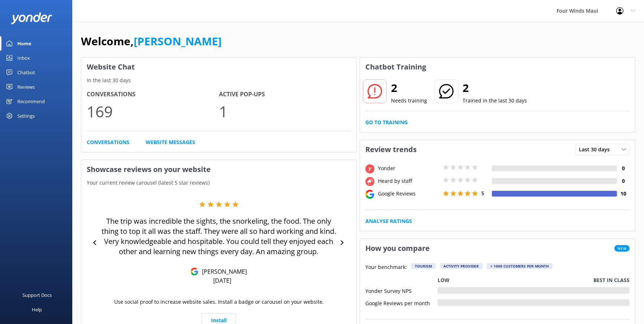  I want to click on span: Last 30 days, so click(596, 150).